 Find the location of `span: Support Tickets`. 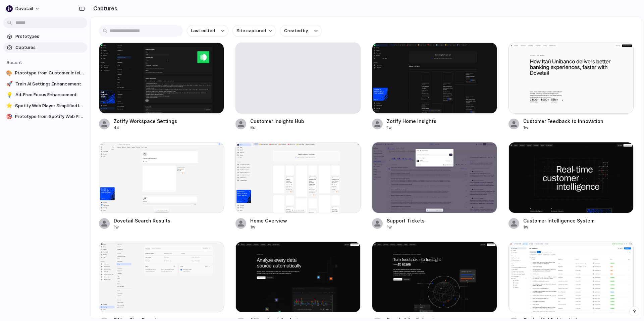

span: Support Tickets is located at coordinates (442, 221).